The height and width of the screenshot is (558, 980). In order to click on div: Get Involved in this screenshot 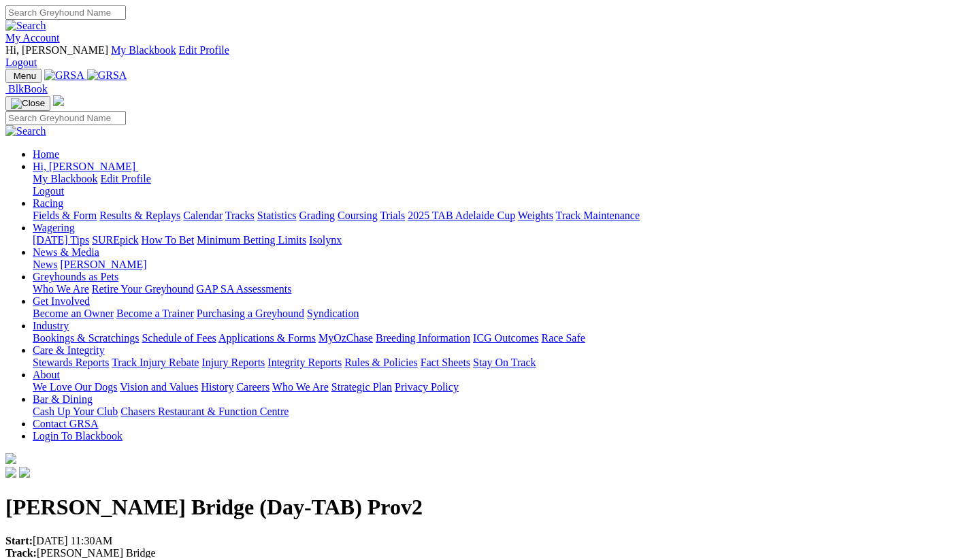, I will do `click(503, 313)`.